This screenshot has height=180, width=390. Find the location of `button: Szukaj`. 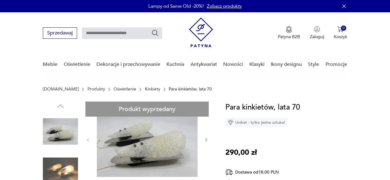

button: Szukaj is located at coordinates (155, 33).